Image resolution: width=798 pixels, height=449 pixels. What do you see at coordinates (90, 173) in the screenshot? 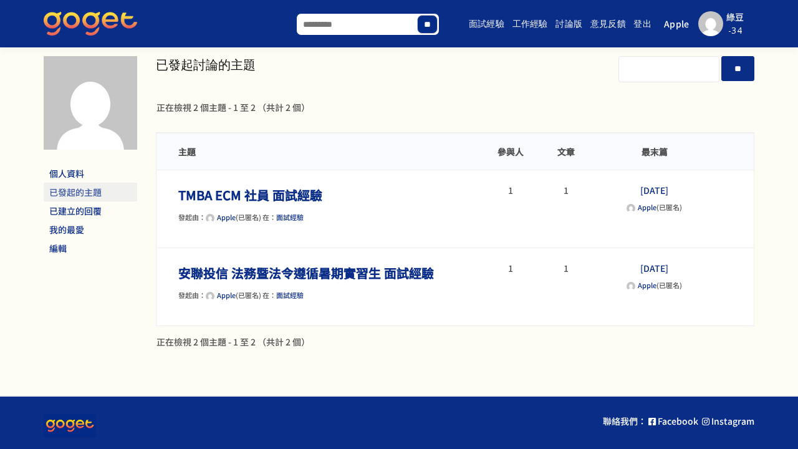
I see `a: 個人資料` at bounding box center [90, 173].